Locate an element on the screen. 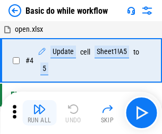 Image resolution: width=162 pixels, height=134 pixels. span: open.xlsx is located at coordinates (29, 29).